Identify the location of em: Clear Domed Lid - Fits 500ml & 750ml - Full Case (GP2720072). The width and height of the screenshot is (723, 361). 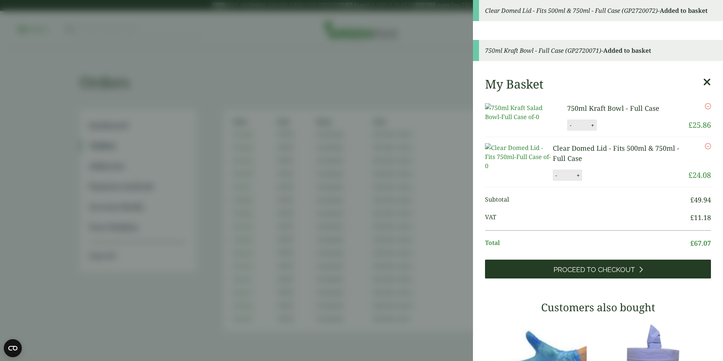
(571, 11).